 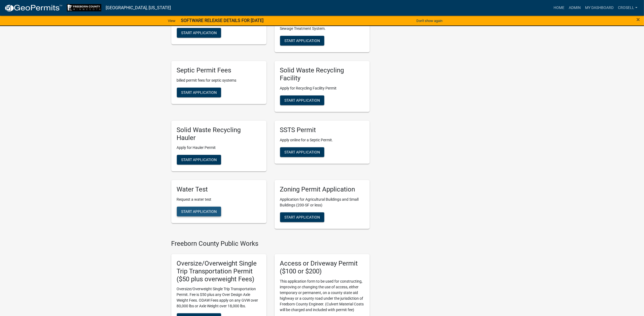 What do you see at coordinates (219, 271) in the screenshot?
I see `h5: Oversize/Overweight Single Trip Transportation Permit ($50 plus overweight Fees)` at bounding box center [219, 271].